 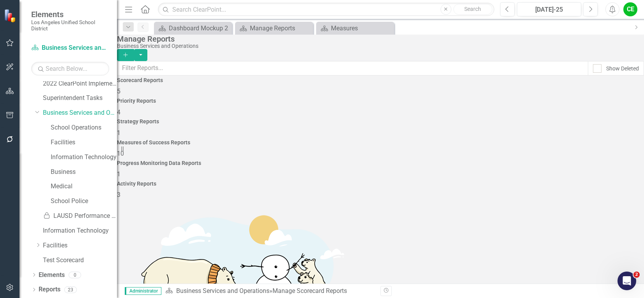 What do you see at coordinates (49, 290) in the screenshot?
I see `a: Reports` at bounding box center [49, 290].